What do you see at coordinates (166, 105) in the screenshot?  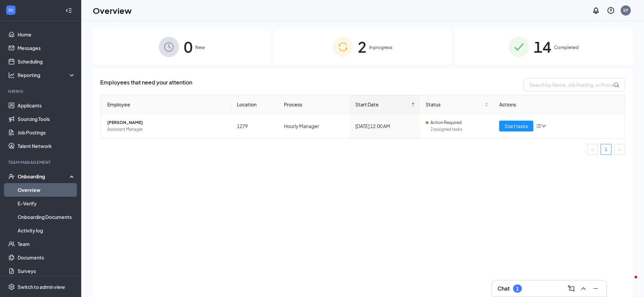 I see `th: Employee` at bounding box center [166, 105].